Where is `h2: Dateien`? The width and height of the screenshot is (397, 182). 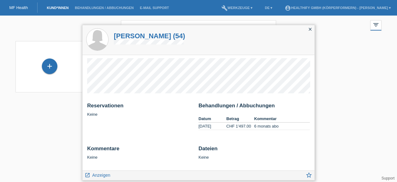 h2: Dateien is located at coordinates (254, 150).